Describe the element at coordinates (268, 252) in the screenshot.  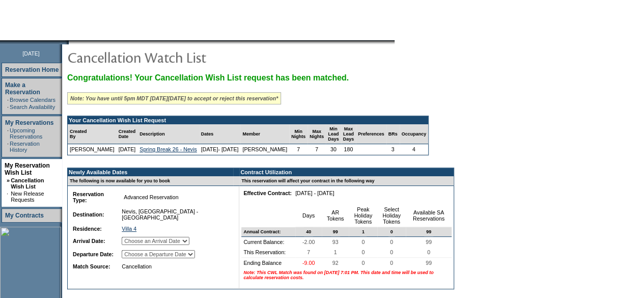
I see `td: This Reservation:` at that location.